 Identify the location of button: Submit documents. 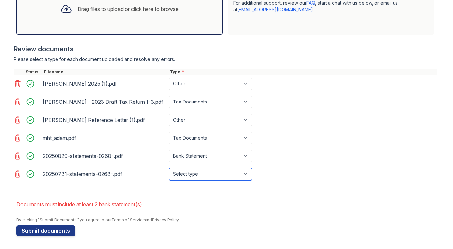
(46, 231).